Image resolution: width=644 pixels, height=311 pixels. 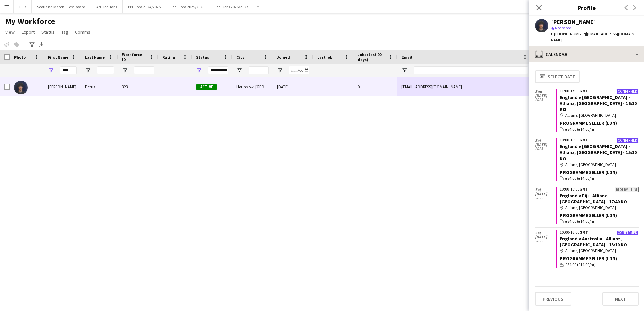 I want to click on span: City, so click(x=240, y=57).